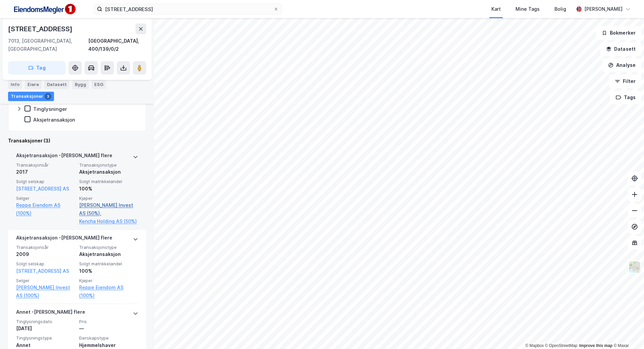 The width and height of the screenshot is (644, 349). I want to click on button: Tag, so click(37, 68).